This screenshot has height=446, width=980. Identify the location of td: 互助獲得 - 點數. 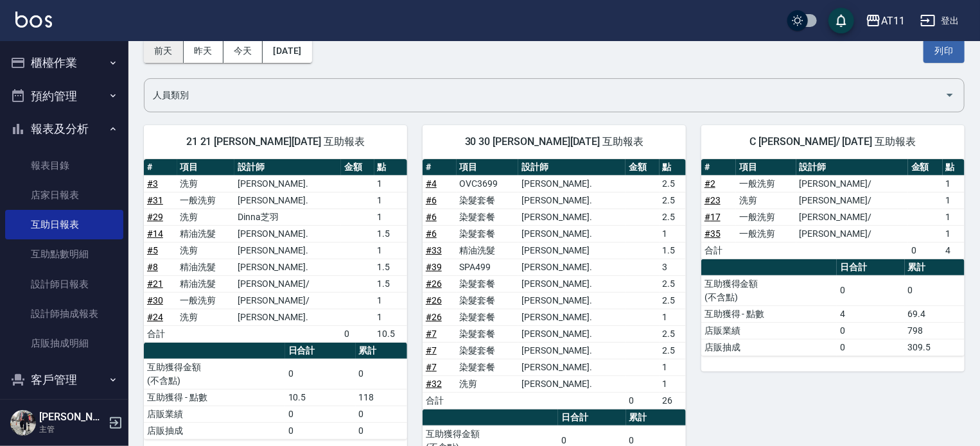
(214, 397).